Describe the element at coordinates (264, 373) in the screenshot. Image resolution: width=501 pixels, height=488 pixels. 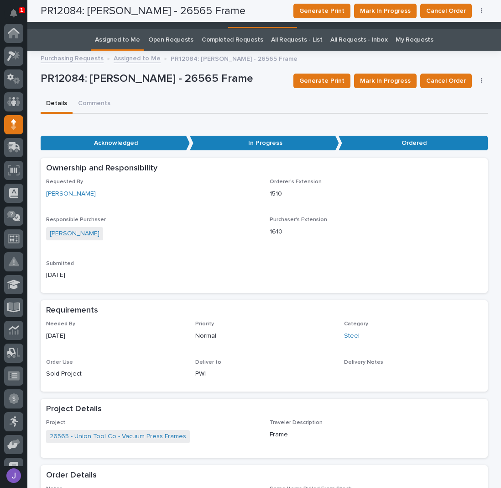
I see `p: PWI` at that location.